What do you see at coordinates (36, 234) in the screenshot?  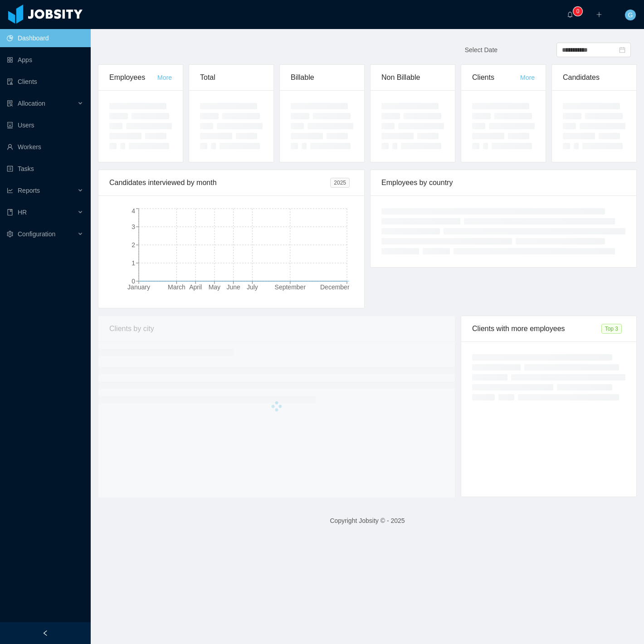 I see `span: Configuration` at bounding box center [36, 234].